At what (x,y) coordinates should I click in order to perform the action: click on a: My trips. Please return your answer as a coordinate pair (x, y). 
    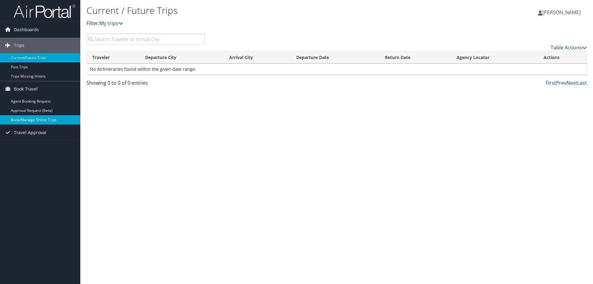
    Looking at the image, I should click on (111, 23).